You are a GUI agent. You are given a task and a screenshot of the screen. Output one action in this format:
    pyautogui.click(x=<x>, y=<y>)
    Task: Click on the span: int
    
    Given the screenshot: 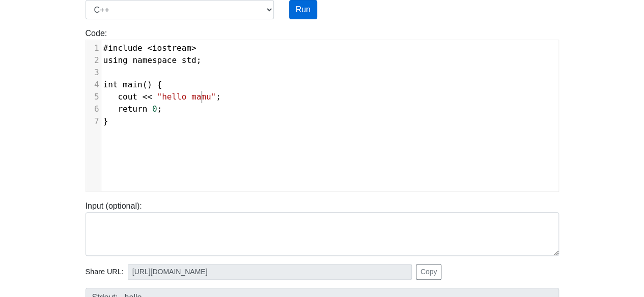 What is the action you would take?
    pyautogui.click(x=110, y=84)
    